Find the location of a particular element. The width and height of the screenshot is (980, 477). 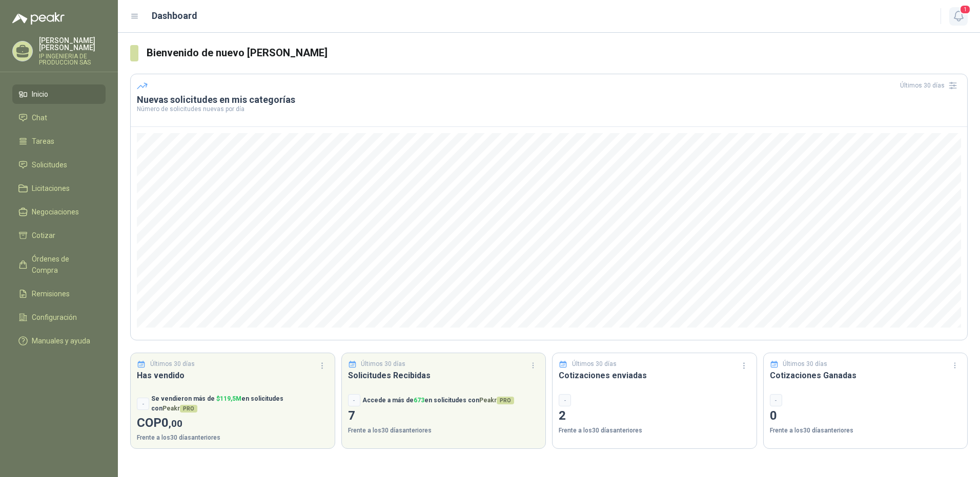

span: 1 is located at coordinates (965, 9).